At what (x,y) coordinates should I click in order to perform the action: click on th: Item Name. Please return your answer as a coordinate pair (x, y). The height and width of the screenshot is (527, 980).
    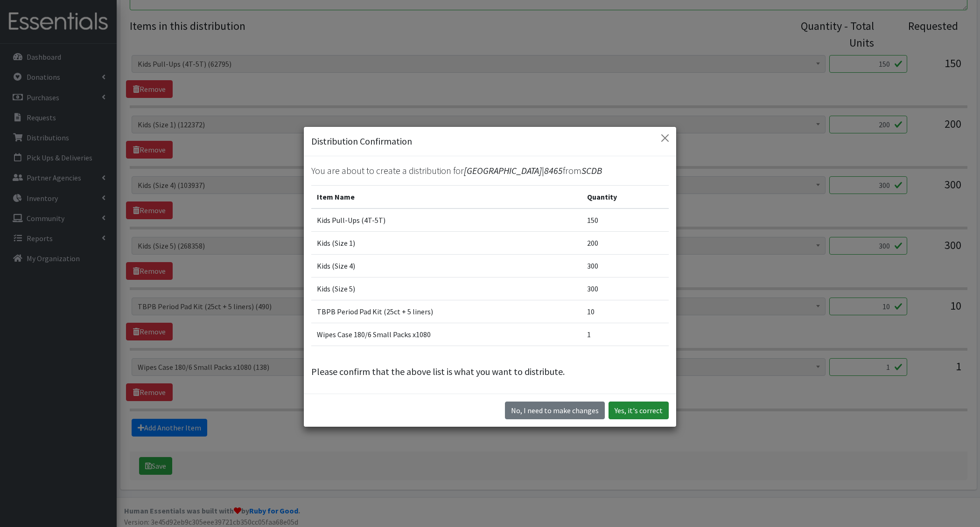
    Looking at the image, I should click on (446, 197).